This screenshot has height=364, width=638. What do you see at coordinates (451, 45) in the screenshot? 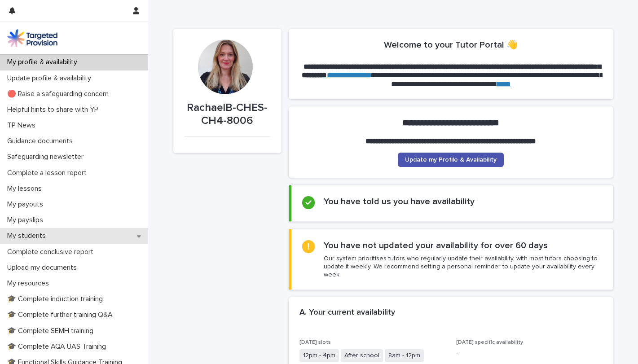
I see `h2: Welcome to your Tutor Portal 👋` at bounding box center [451, 45].